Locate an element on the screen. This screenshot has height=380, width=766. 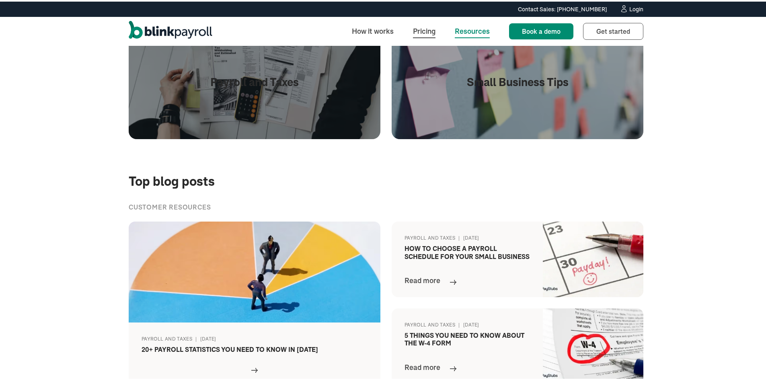
span: Book a demo is located at coordinates (541, 30).